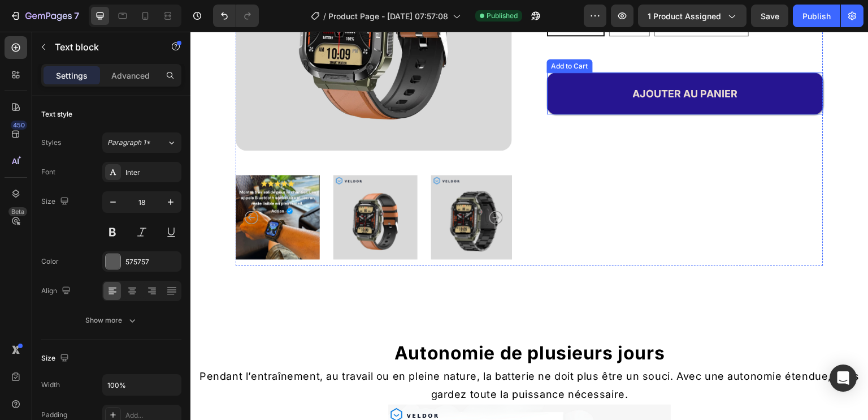  I want to click on div: Styles, so click(51, 143).